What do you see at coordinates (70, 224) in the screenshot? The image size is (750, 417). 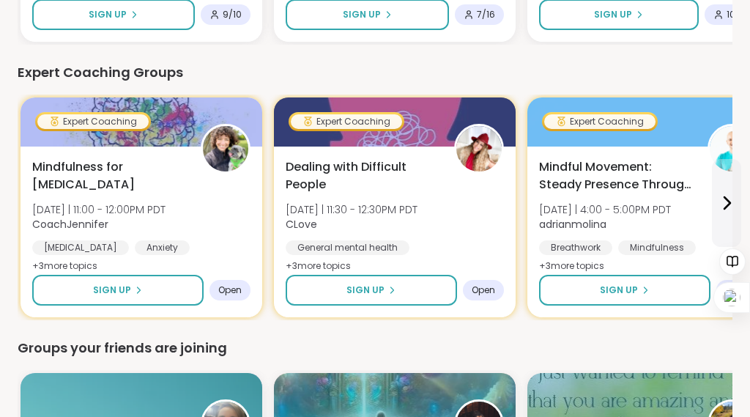 I see `b: CoachJennifer` at bounding box center [70, 224].